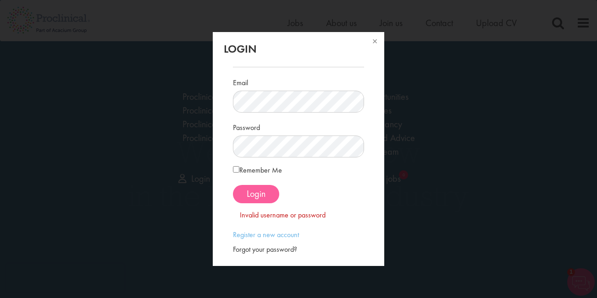 This screenshot has width=597, height=298. What do you see at coordinates (298, 49) in the screenshot?
I see `h2: Login` at bounding box center [298, 49].